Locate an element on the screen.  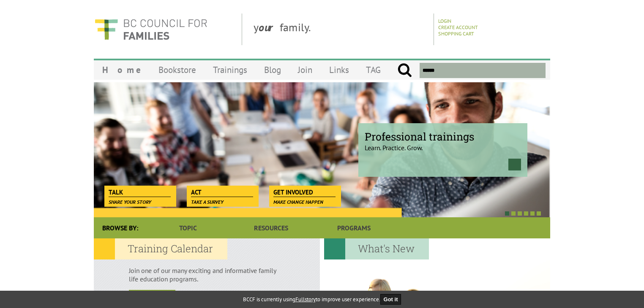
a: Topic is located at coordinates (188, 228).